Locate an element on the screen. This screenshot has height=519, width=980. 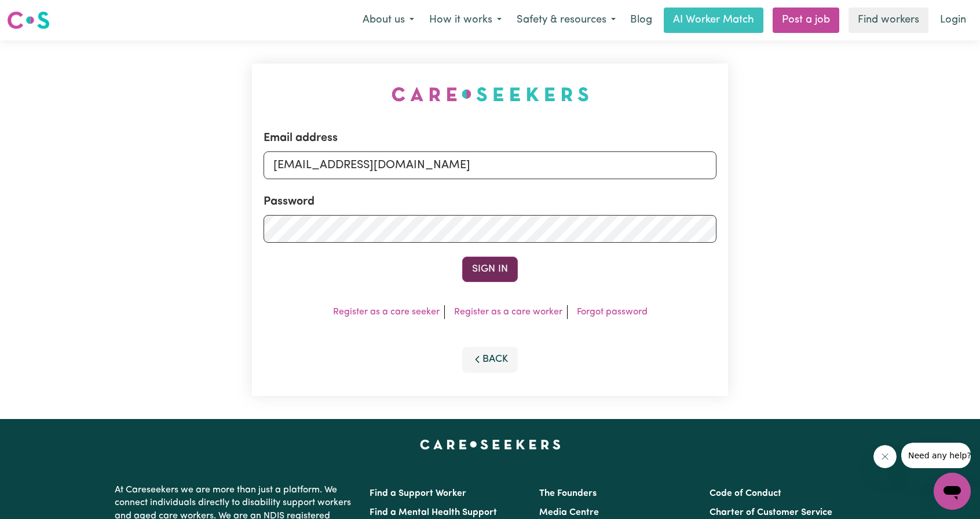
button: Back is located at coordinates (490, 360).